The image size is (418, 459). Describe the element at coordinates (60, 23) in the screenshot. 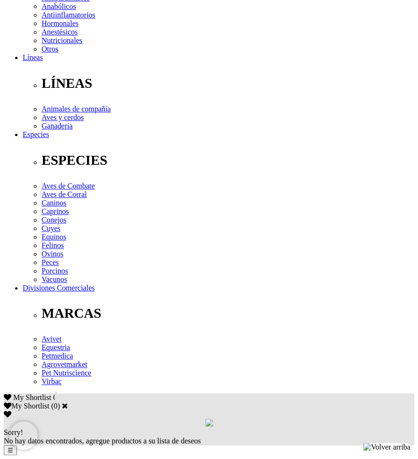

I see `span: Hormonales` at that location.